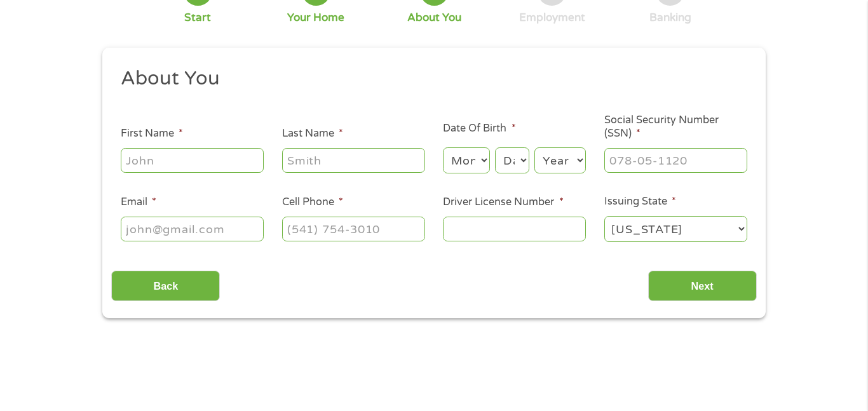 The height and width of the screenshot is (411, 868). I want to click on input: Next, so click(702, 286).